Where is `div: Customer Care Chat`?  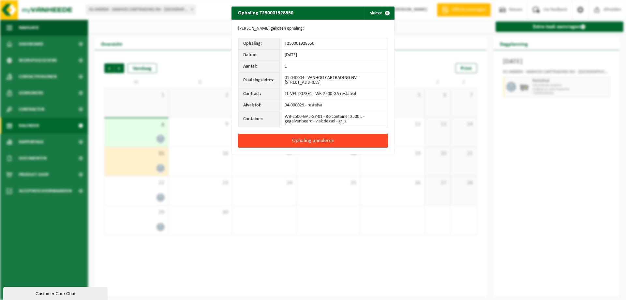 div: Customer Care Chat is located at coordinates (52, 8).